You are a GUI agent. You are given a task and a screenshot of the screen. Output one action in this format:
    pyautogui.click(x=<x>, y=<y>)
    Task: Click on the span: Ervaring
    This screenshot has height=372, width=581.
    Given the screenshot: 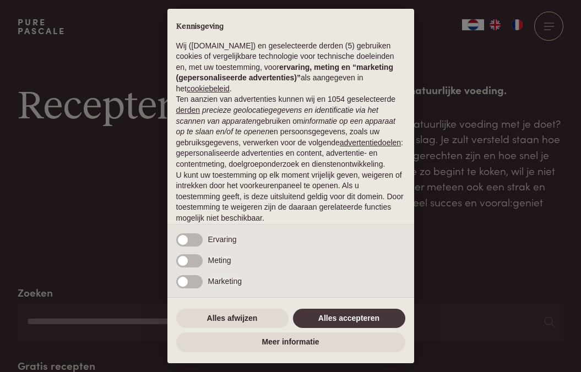 What is the action you would take?
    pyautogui.click(x=223, y=240)
    